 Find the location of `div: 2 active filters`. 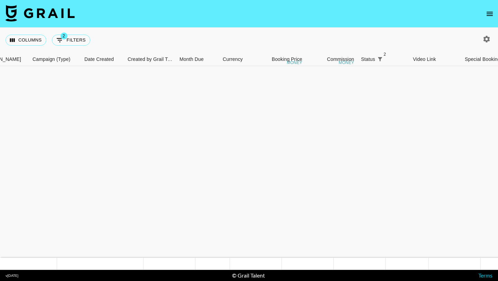

div: 2 active filters is located at coordinates (380, 59).